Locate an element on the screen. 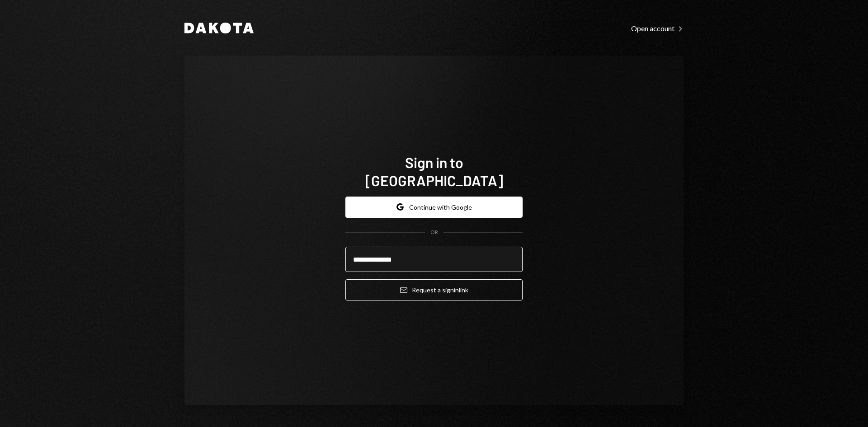  div: OR is located at coordinates (434, 232).